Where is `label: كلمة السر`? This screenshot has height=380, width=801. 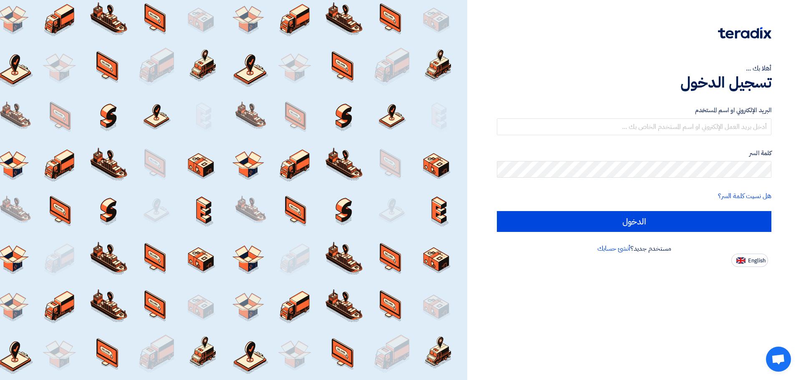 label: كلمة السر is located at coordinates (634, 153).